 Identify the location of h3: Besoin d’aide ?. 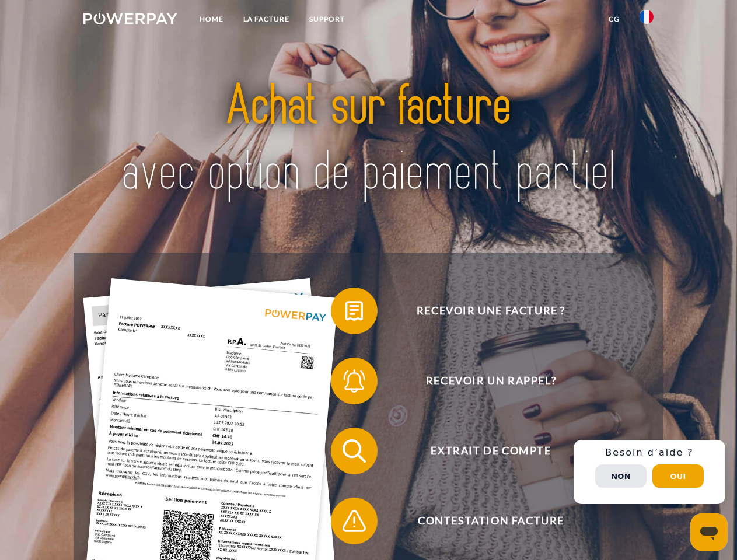
(650, 453).